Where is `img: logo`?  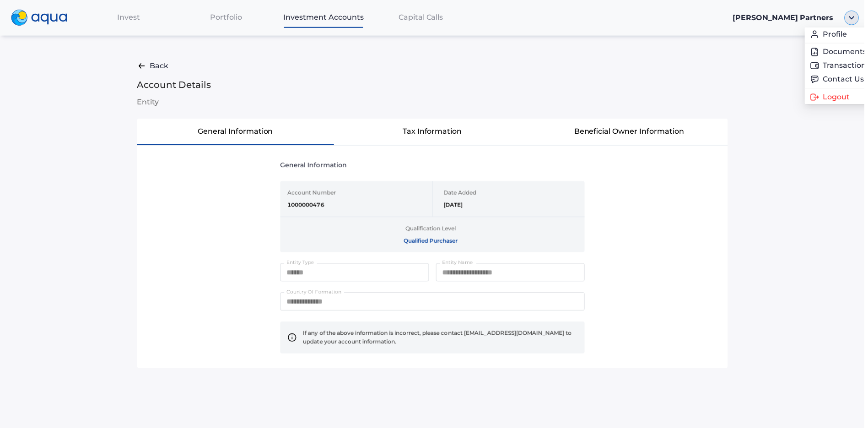 img: logo is located at coordinates (39, 18).